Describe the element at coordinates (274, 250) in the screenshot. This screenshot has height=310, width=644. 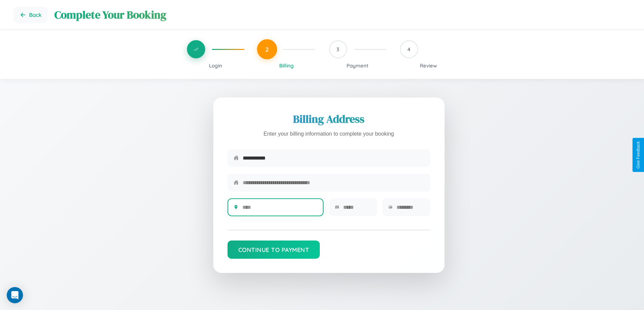
I see `button: Continue to Payment` at that location.